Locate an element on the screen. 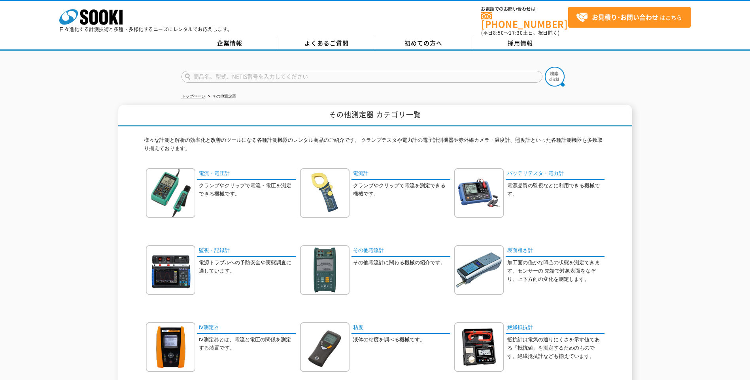 This screenshot has height=380, width=750. a: トップページ is located at coordinates (193, 96).